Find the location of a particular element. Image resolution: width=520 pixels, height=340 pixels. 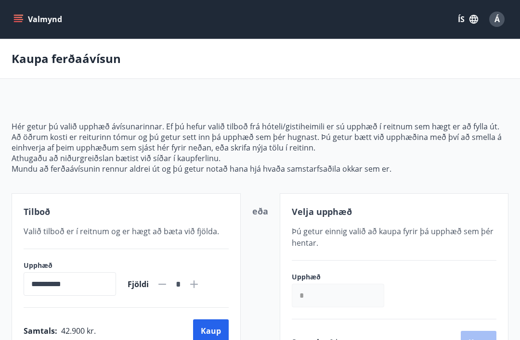

span: Velja upphæð is located at coordinates (322, 212).